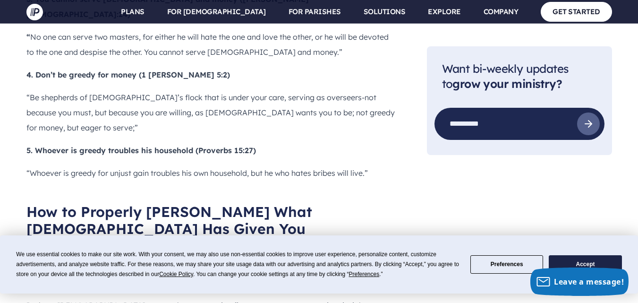  Describe the element at coordinates (505, 76) in the screenshot. I see `span: Want bi-weekly updates to` at that location.